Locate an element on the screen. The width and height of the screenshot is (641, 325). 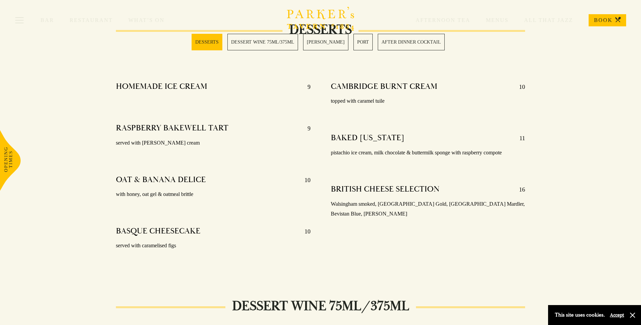
p: topped with caramel tuile is located at coordinates (428, 101).